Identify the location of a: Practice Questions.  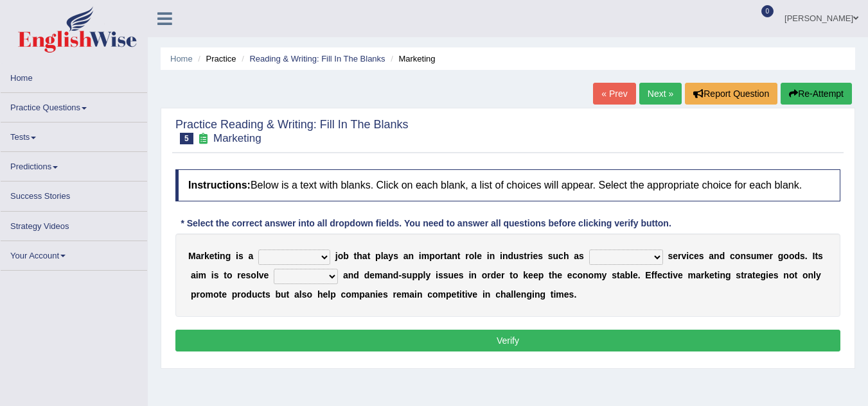
(74, 105).